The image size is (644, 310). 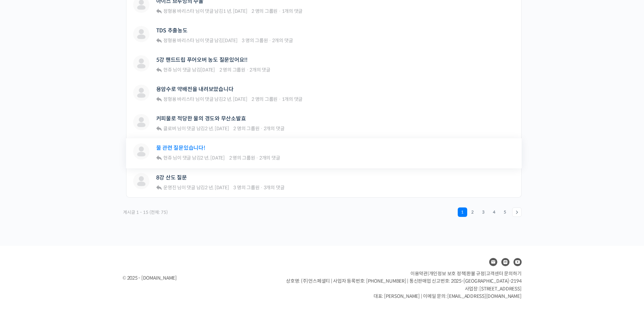 What do you see at coordinates (109, 227) in the screenshot?
I see `span: 설정` at bounding box center [109, 227].